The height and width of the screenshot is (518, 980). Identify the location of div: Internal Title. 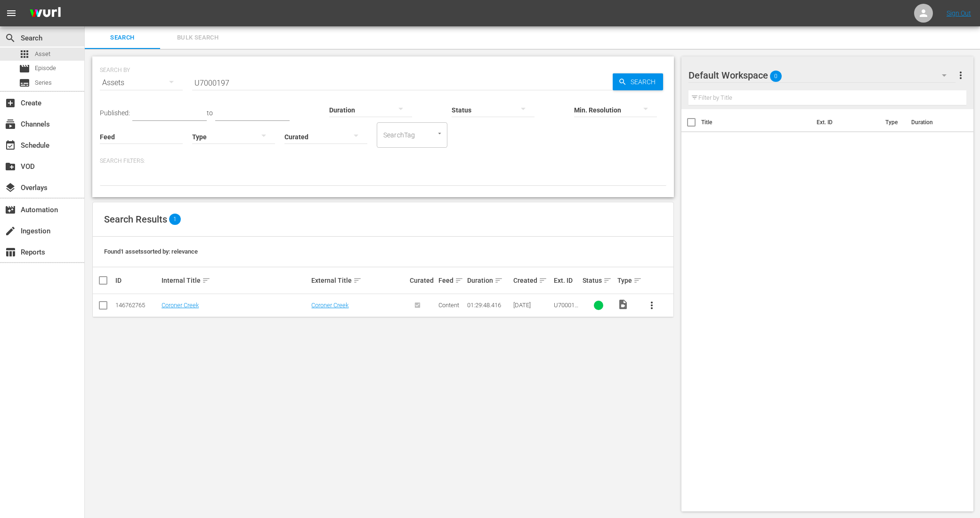
(235, 281).